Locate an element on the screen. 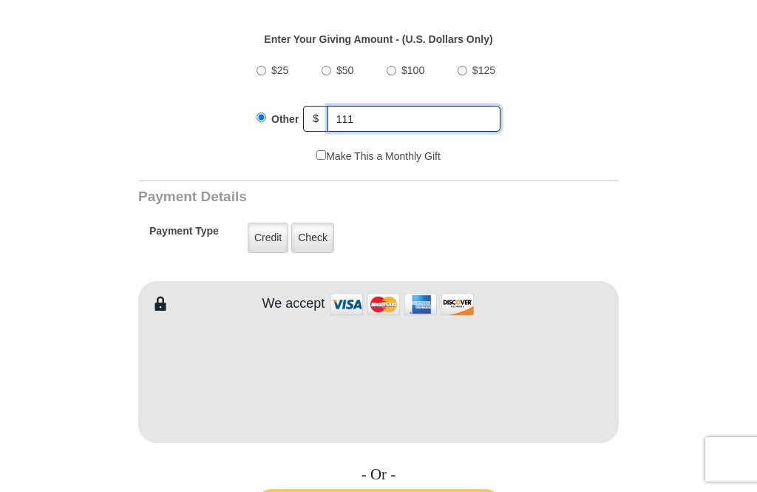  span: $100 is located at coordinates (412, 70).